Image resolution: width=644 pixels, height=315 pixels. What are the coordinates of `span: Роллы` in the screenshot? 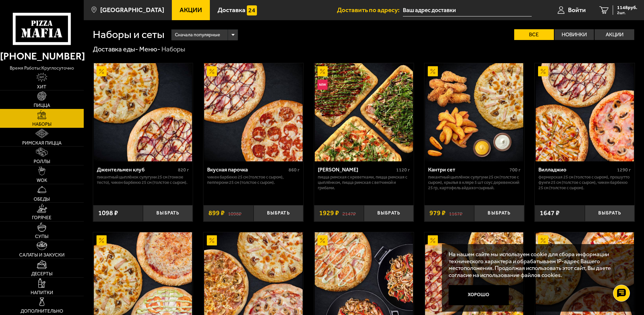 It's located at (42, 162).